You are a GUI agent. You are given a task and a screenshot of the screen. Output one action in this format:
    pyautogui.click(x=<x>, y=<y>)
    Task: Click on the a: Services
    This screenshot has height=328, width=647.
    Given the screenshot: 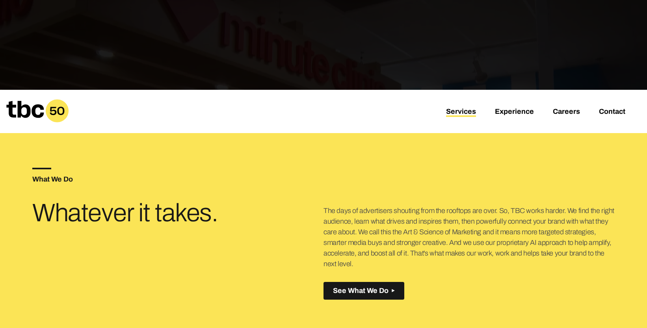 What is the action you would take?
    pyautogui.click(x=461, y=112)
    